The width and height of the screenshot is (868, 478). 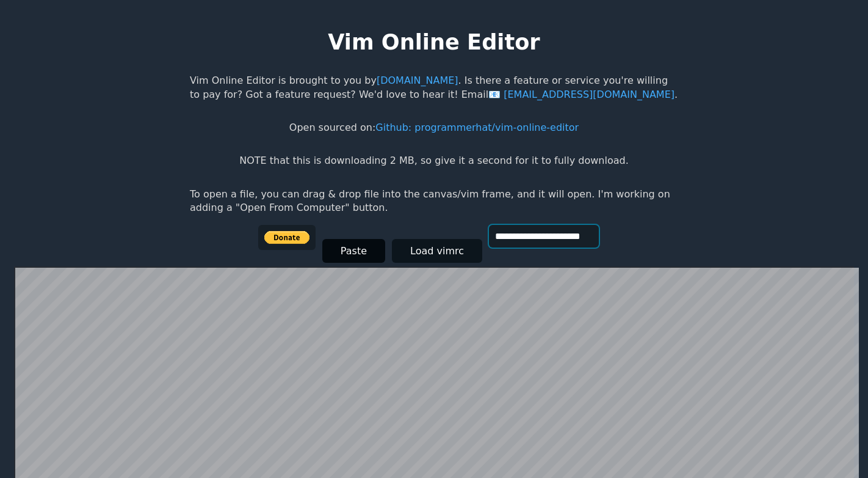 What do you see at coordinates (434, 42) in the screenshot?
I see `h1: Vim Online Editor` at bounding box center [434, 42].